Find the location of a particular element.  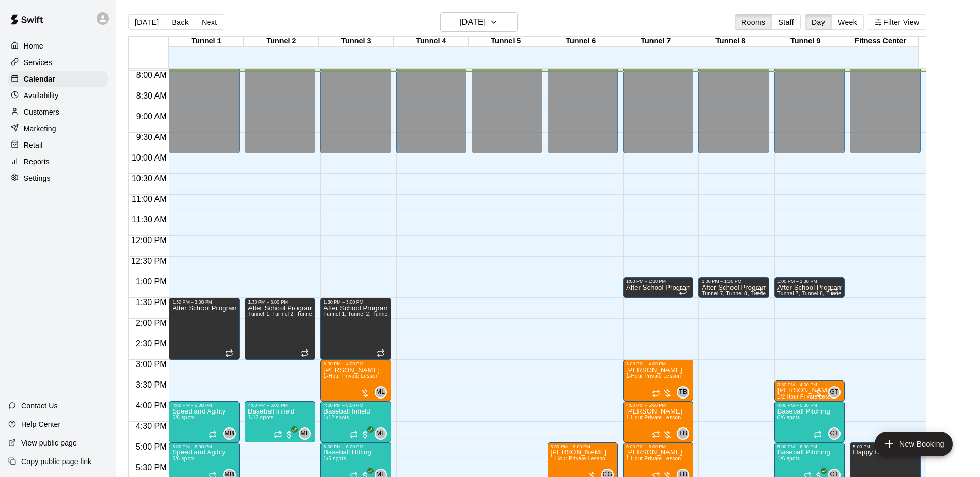

div: Tunnel 1 is located at coordinates (206, 41).